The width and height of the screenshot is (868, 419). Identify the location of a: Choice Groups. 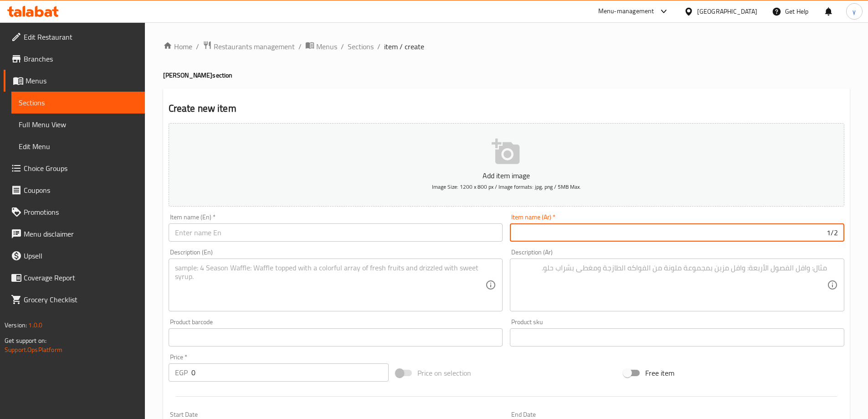
(74, 169).